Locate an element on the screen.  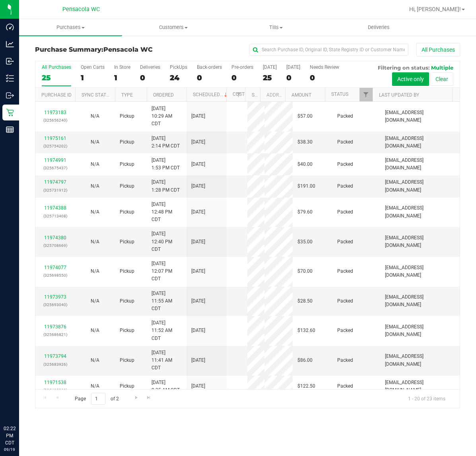
p: 02:22 PM CDT is located at coordinates (10, 436).